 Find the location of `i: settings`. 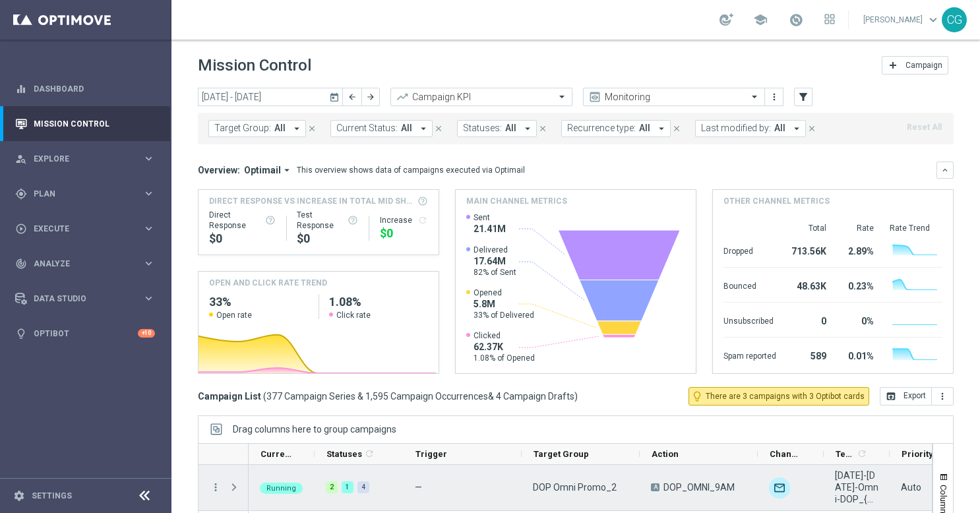

i: settings is located at coordinates (20, 495).